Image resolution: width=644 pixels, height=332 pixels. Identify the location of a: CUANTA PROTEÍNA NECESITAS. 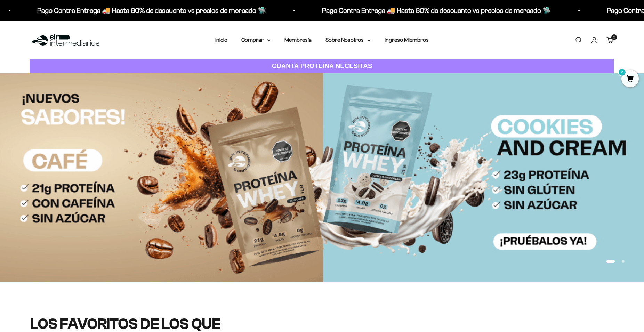
(322, 66).